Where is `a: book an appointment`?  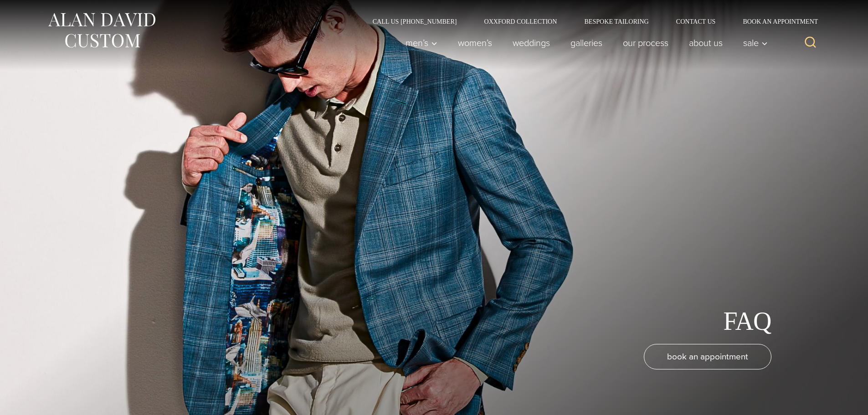 a: book an appointment is located at coordinates (708, 357).